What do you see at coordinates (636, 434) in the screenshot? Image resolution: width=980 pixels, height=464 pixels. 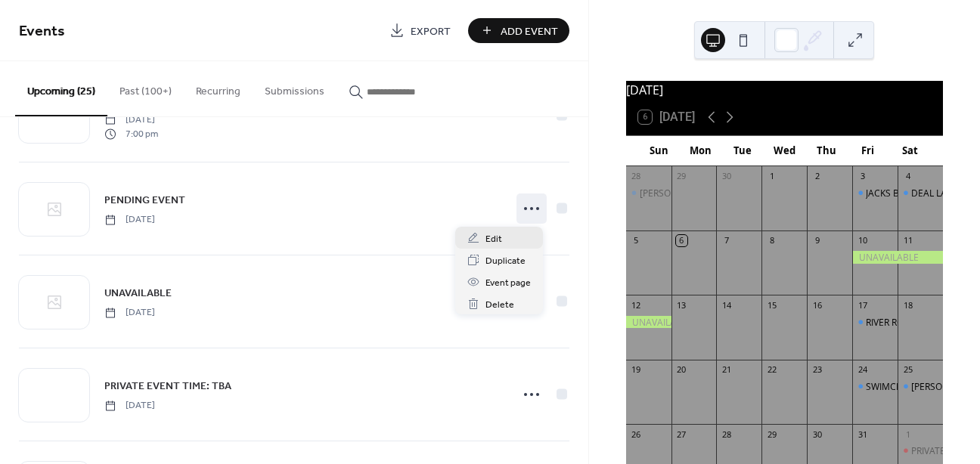 I see `div: 26` at bounding box center [636, 434].